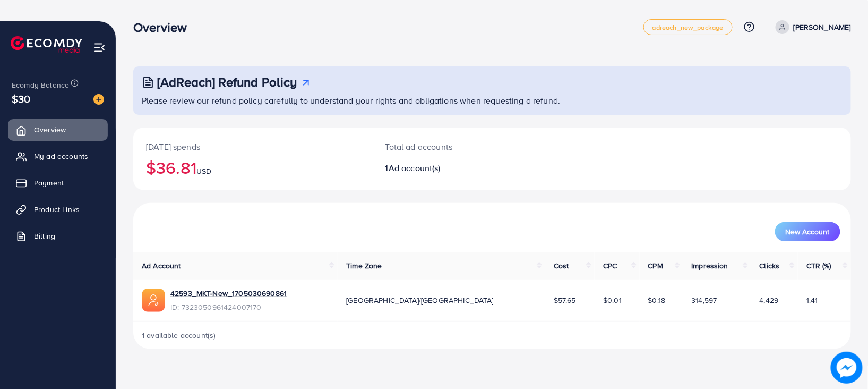 The image size is (868, 389). What do you see at coordinates (656, 266) in the screenshot?
I see `span: CPM` at bounding box center [656, 266].